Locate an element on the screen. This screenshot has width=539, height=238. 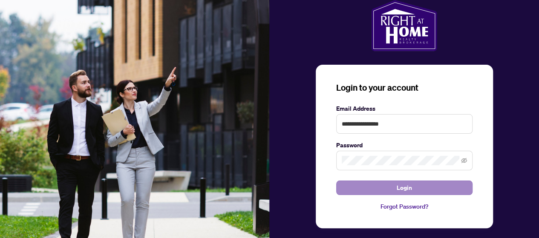
h3: Login to your account is located at coordinates (404, 88).